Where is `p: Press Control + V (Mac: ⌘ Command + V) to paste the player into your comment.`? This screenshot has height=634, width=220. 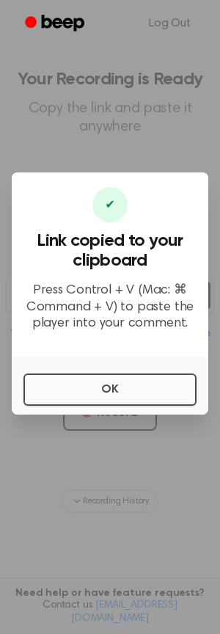
p: Press Control + V (Mac: ⌘ Command + V) to paste the player into your comment. is located at coordinates (110, 307).